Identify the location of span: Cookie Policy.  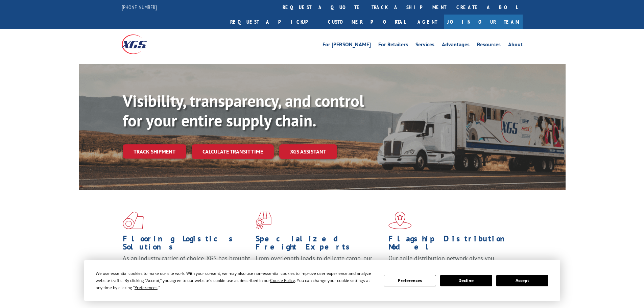
(282, 280).